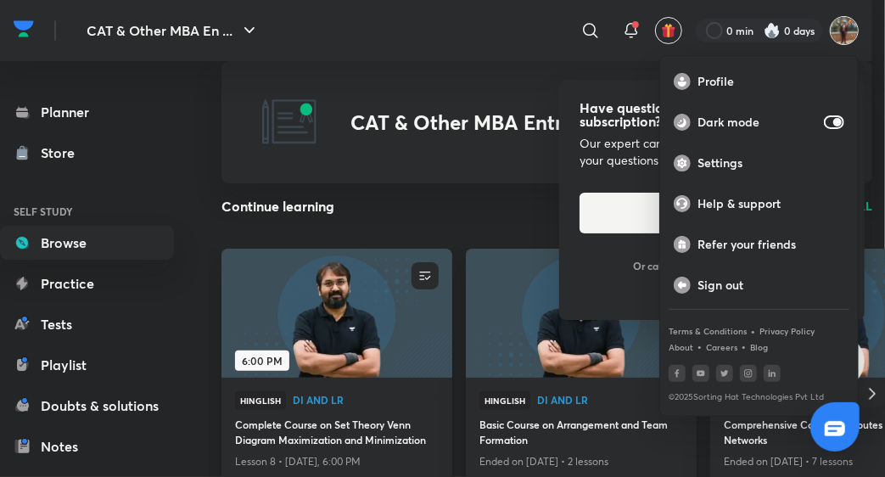 Image resolution: width=885 pixels, height=477 pixels. Describe the element at coordinates (770, 163) in the screenshot. I see `p: Settings` at that location.